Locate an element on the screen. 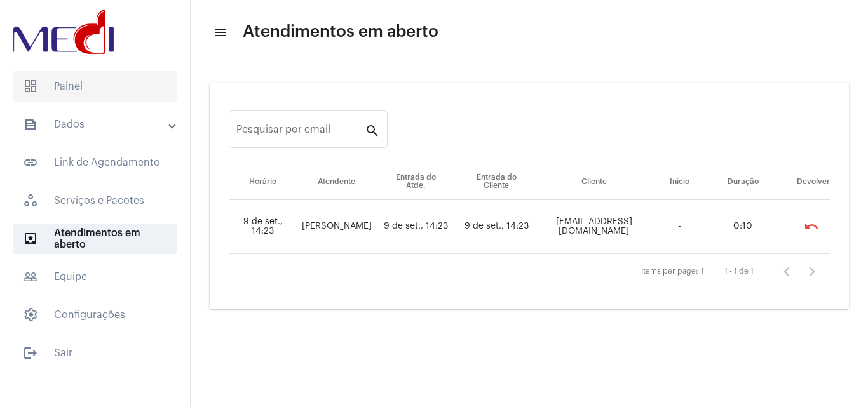 This screenshot has height=407, width=868. img: d3a1b5fa-500b-b90f-5a1c-719c20e9830b.png is located at coordinates (64, 32).